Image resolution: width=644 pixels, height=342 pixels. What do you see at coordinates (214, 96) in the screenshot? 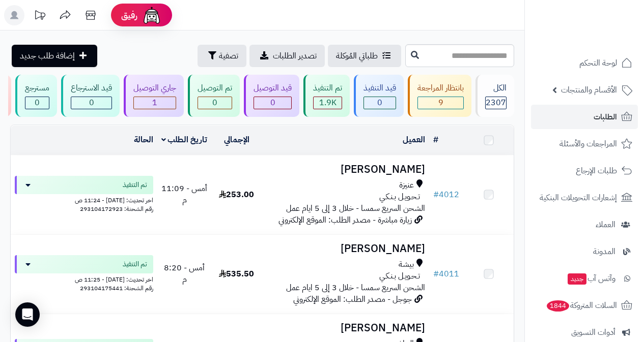
I see `a: تم التوصيل 0` at bounding box center [214, 96].